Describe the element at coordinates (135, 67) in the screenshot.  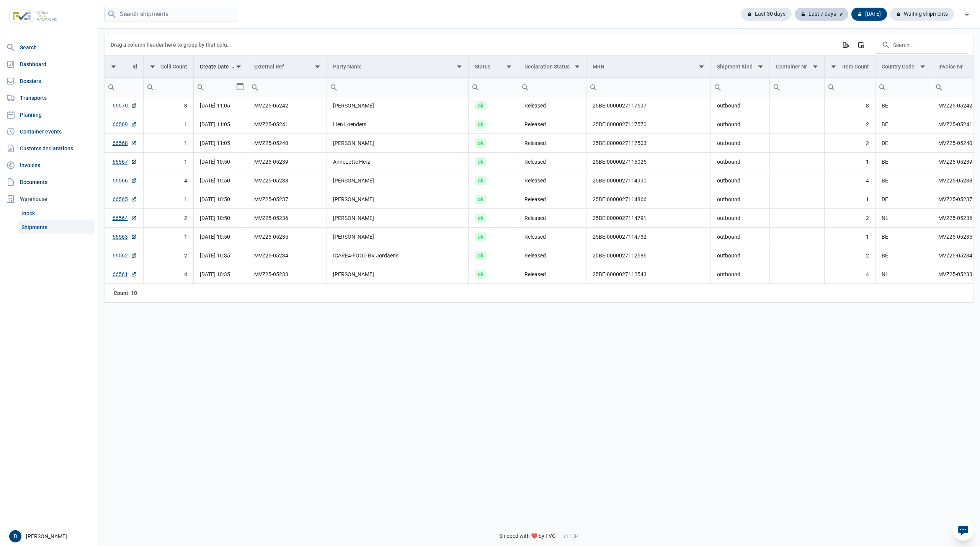
I see `div: Id` at that location.